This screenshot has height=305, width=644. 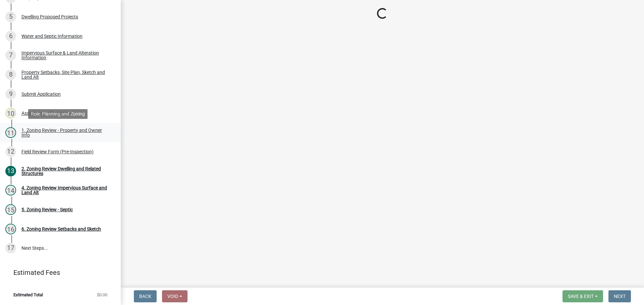 What do you see at coordinates (11, 75) in the screenshot?
I see `div: 8` at bounding box center [11, 75].